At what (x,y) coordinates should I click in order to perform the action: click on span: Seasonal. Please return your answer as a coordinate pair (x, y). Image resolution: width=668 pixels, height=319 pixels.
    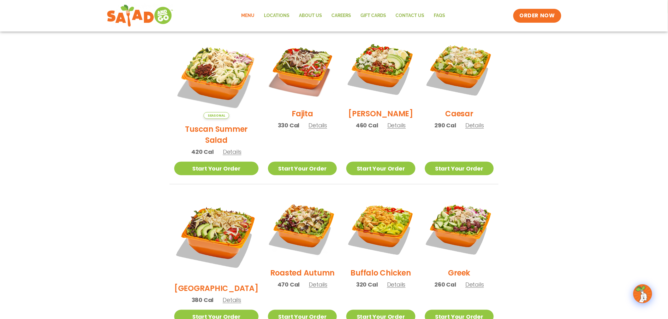
    Looking at the image, I should click on (216, 115).